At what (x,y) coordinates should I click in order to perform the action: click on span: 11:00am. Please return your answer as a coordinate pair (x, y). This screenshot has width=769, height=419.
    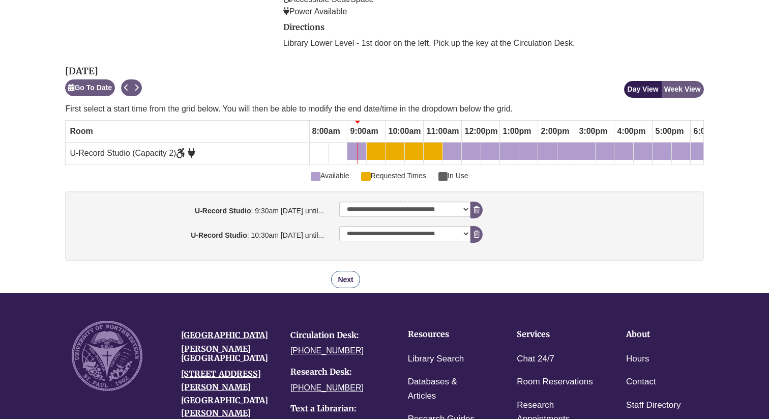
    Looking at the image, I should click on (443, 131).